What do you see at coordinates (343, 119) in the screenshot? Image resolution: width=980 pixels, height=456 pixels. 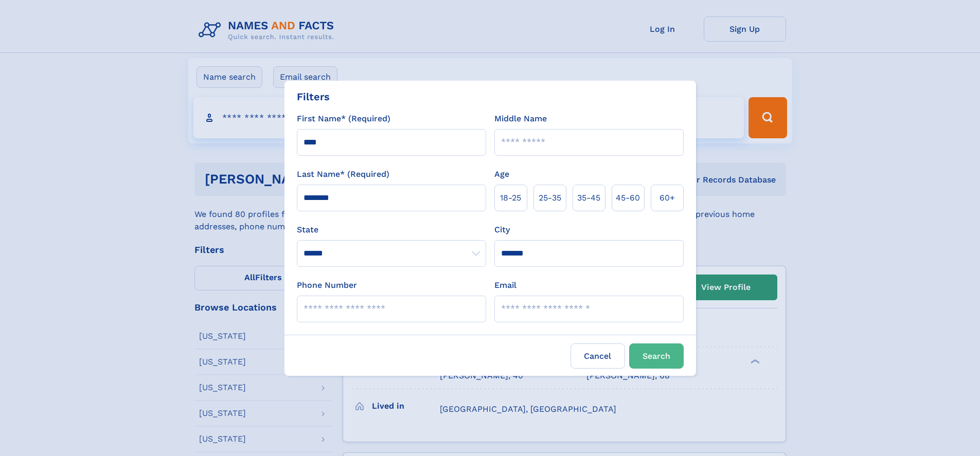 I see `label: First Name* (Required)` at bounding box center [343, 119].